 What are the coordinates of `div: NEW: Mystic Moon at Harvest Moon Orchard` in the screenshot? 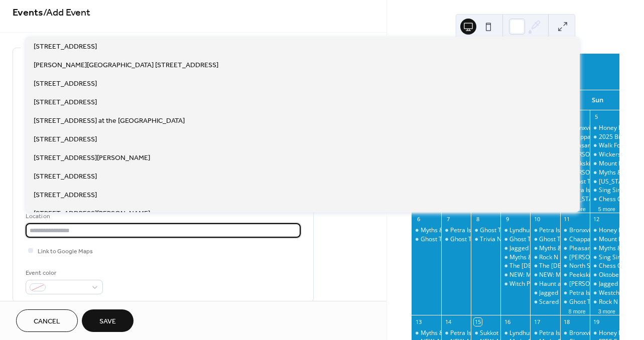 It's located at (545, 275).